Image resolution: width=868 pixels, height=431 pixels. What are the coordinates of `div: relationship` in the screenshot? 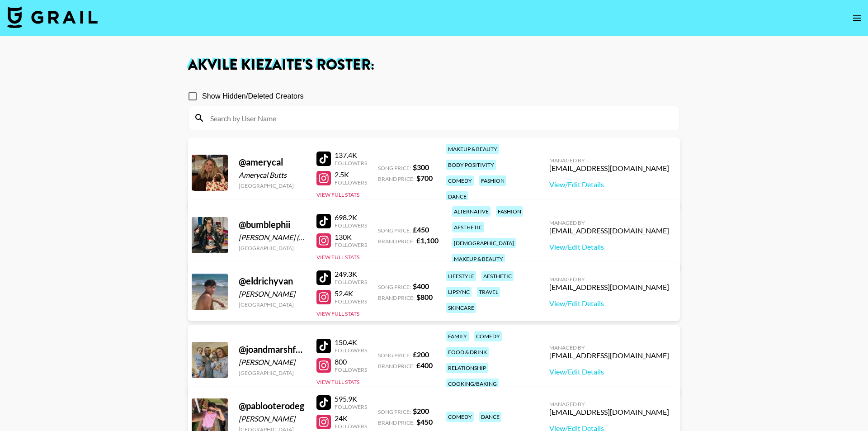 It's located at (467, 368).